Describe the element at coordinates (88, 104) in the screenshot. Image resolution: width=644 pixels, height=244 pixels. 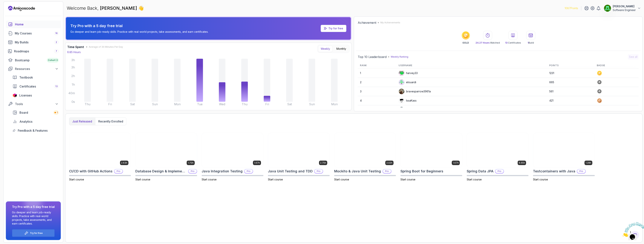
I see `tspan: Thu` at that location.